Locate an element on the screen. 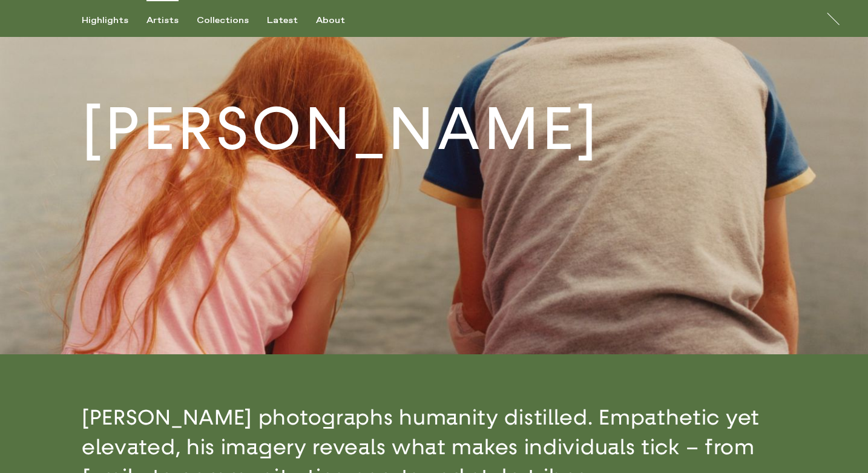 This screenshot has height=473, width=868. button: Latest is located at coordinates (291, 21).